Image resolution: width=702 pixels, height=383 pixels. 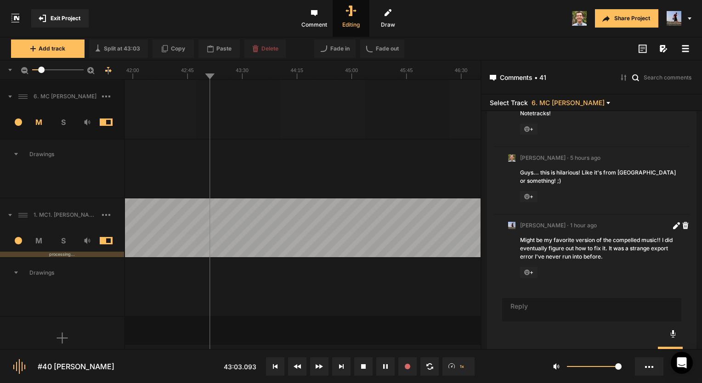 I want to click on span: Paste, so click(x=224, y=49).